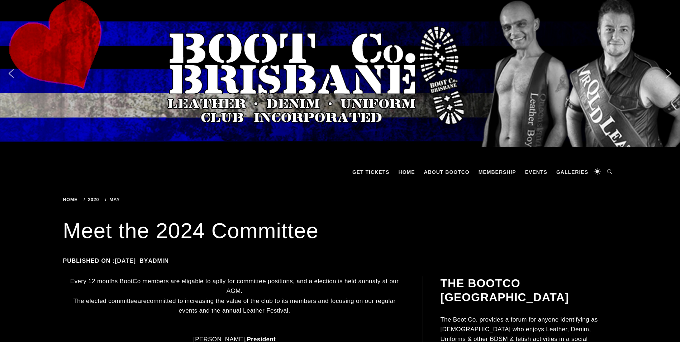 This screenshot has width=680, height=342. I want to click on a: Events, so click(536, 172).